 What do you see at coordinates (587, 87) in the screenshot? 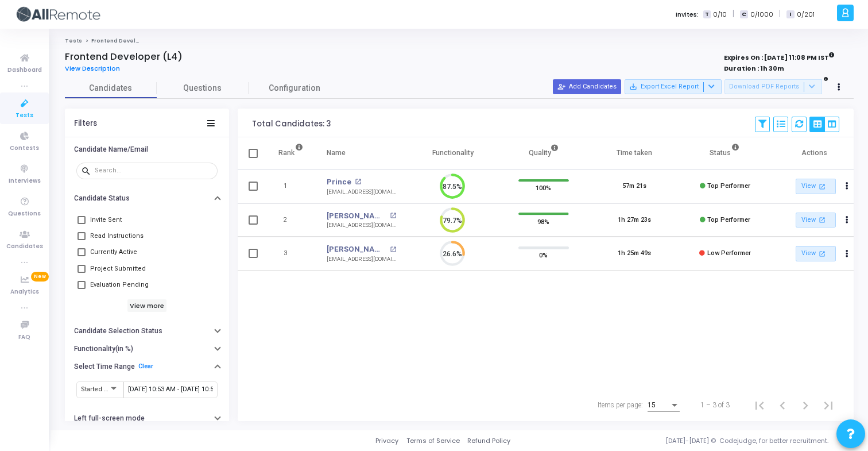
I see `button: Add Candidates` at bounding box center [587, 87].